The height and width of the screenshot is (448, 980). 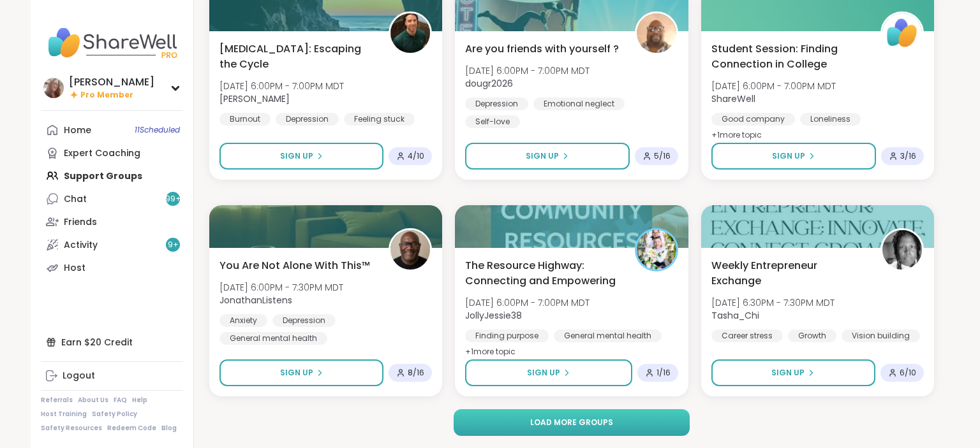 I want to click on a: Help, so click(x=140, y=401).